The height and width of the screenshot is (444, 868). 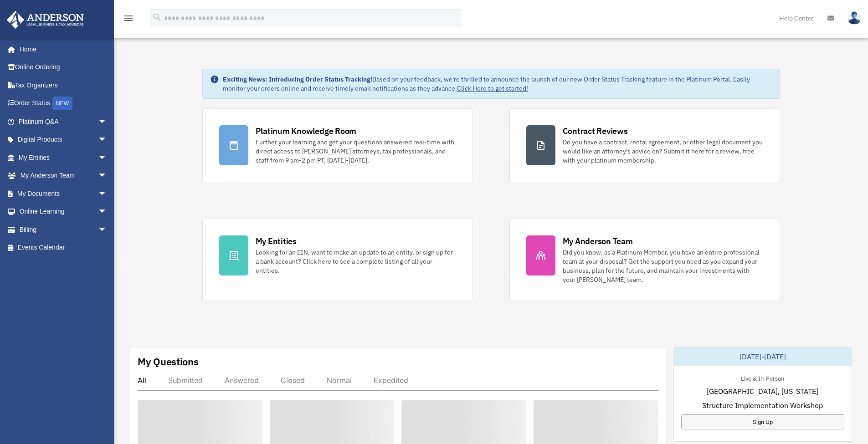 What do you see at coordinates (63, 104) in the screenshot?
I see `div: NEW` at bounding box center [63, 104].